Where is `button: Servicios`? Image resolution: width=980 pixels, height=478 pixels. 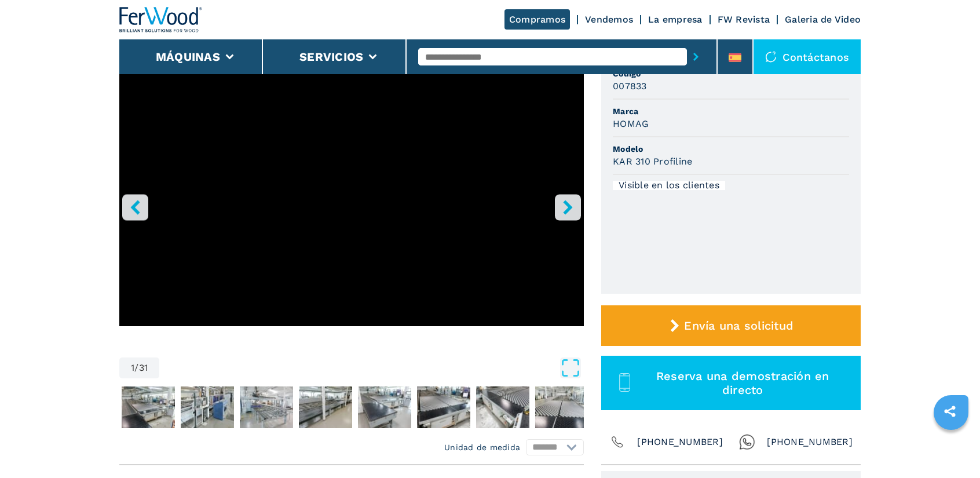
button: Servicios is located at coordinates (331, 57).